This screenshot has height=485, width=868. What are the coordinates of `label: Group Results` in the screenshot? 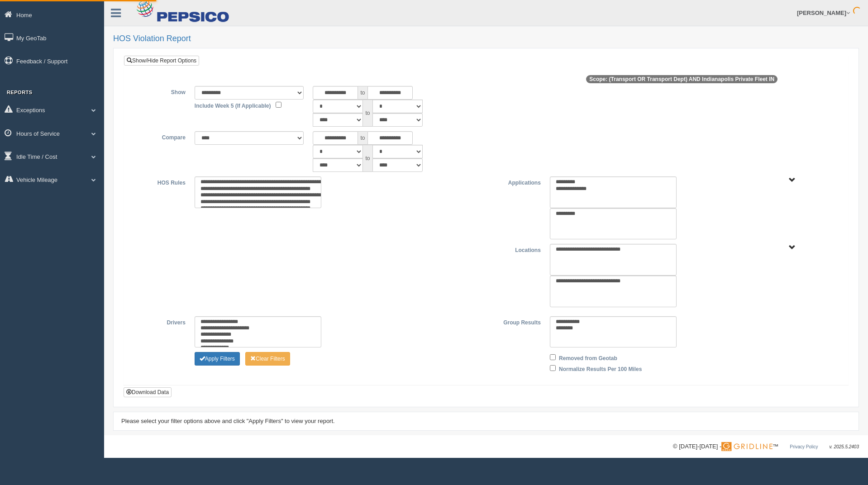 It's located at (516, 322).